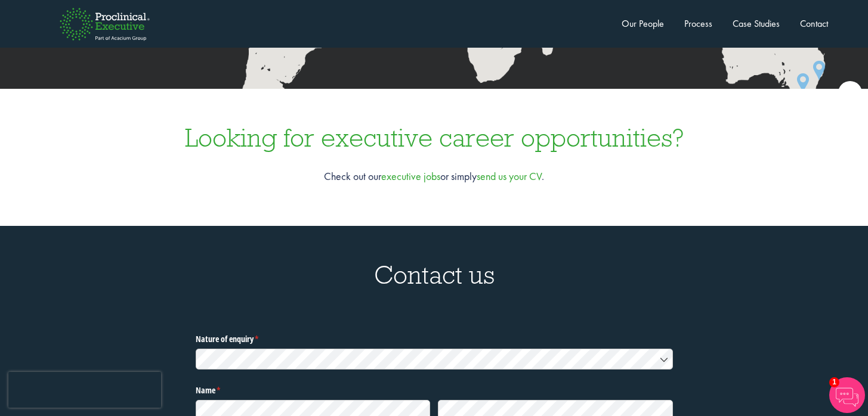 This screenshot has height=416, width=868. What do you see at coordinates (434, 275) in the screenshot?
I see `h3: Contact us` at bounding box center [434, 275].